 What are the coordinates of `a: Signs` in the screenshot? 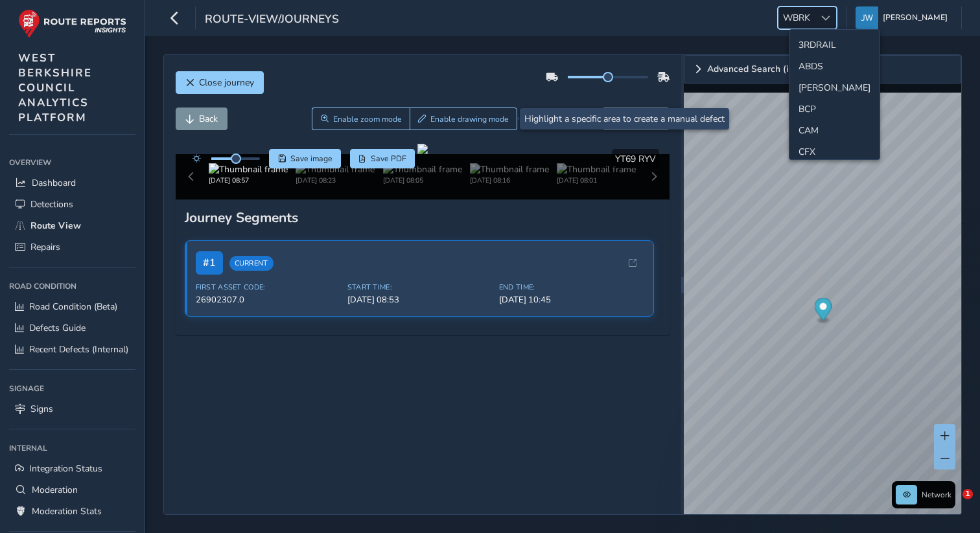 It's located at (72, 408).